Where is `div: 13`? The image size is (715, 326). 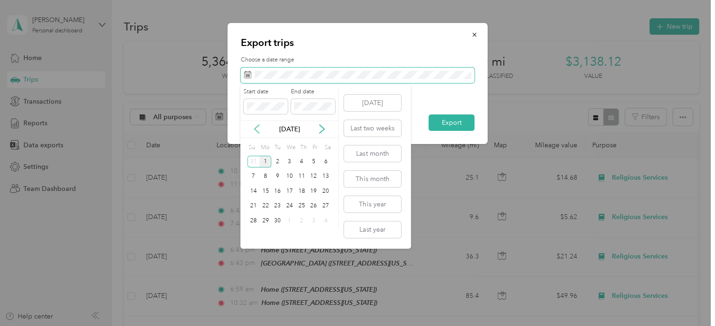
div: 13 is located at coordinates (326, 176).